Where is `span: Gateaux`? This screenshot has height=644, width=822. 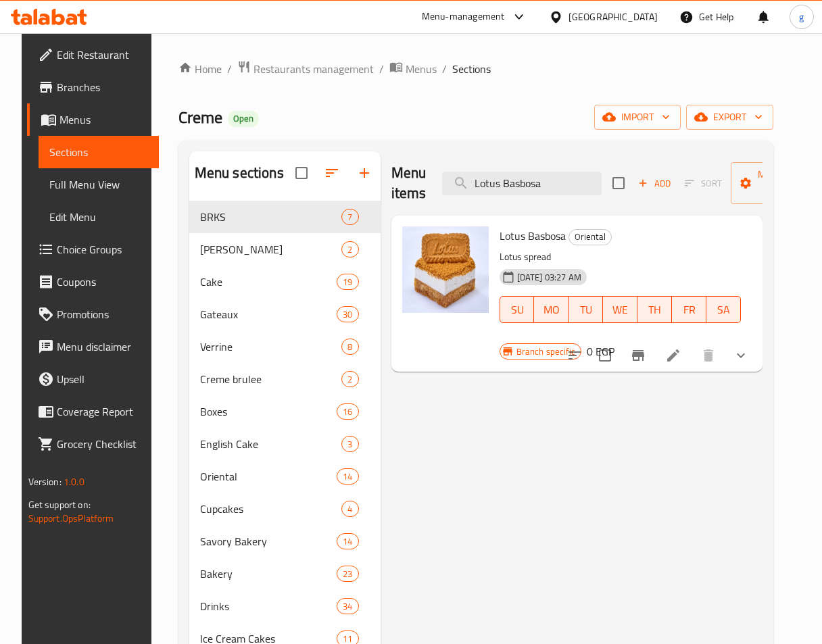 span: Gateaux is located at coordinates (268, 314).